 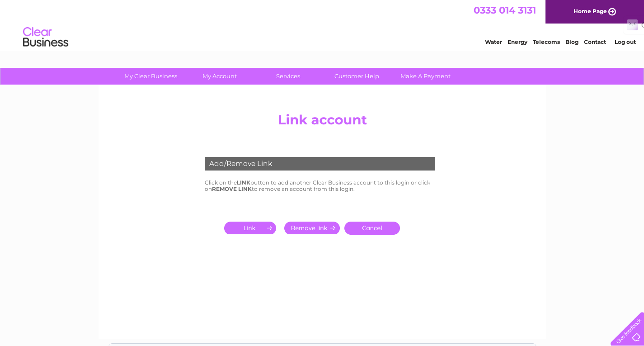 I want to click on a: Cancel, so click(x=372, y=228).